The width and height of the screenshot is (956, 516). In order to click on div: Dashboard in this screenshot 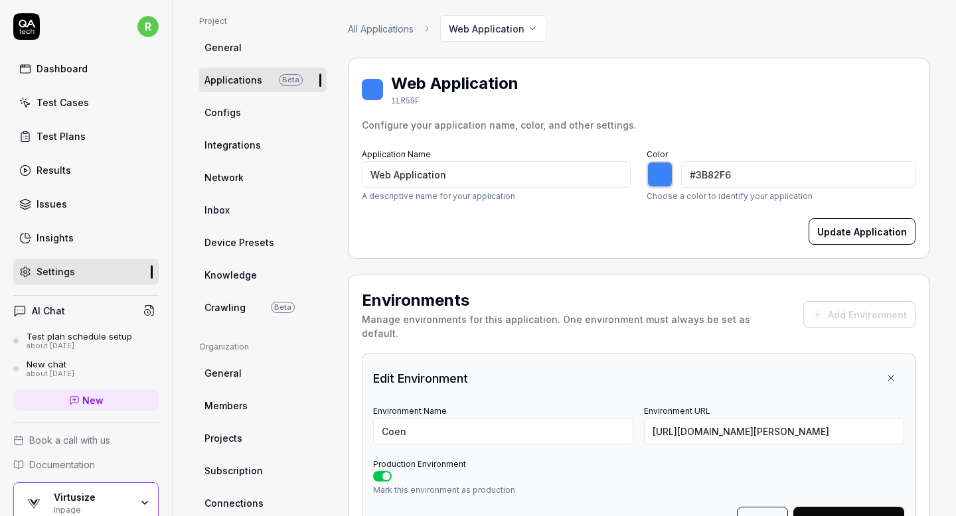, I will do `click(62, 68)`.